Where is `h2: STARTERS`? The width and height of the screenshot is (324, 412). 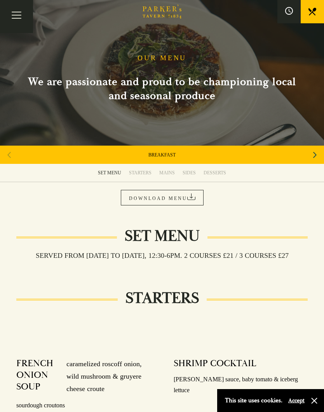 h2: STARTERS is located at coordinates (162, 298).